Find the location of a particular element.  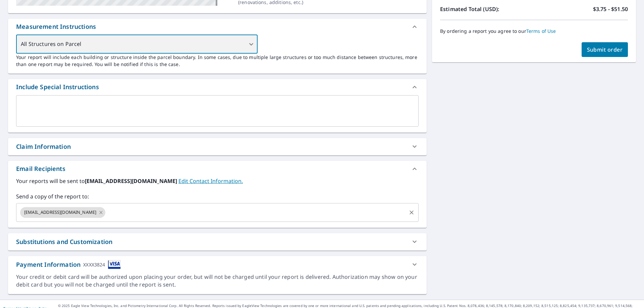

label: Send a copy of the report to: is located at coordinates (217, 196).